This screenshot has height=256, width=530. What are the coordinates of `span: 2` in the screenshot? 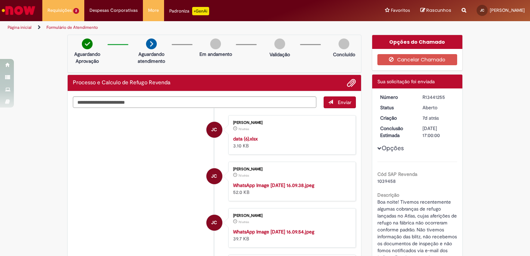 It's located at (76, 11).